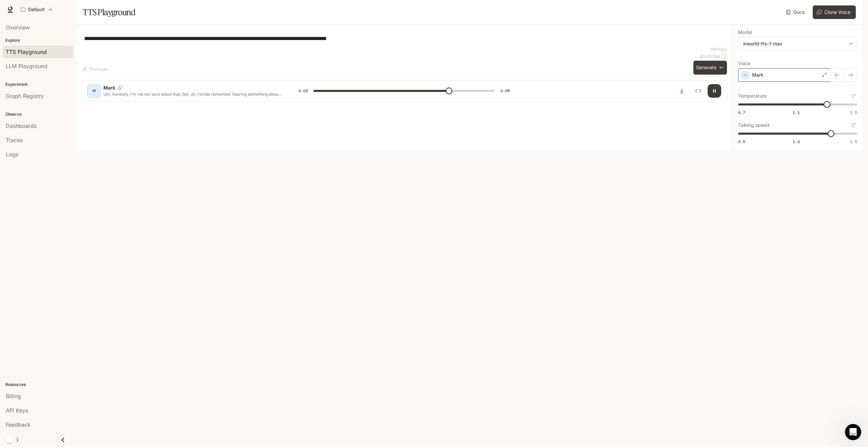 The image size is (868, 447). Describe the element at coordinates (193, 94) in the screenshot. I see `p: Um, honestly, I'm not too sure about that, but, uh, I kinda remember hearing something about it o...` at that location.